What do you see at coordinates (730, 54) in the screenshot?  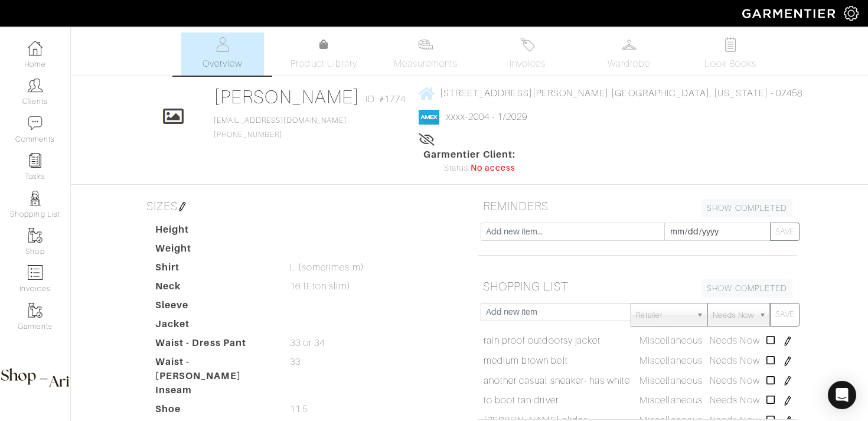 I see `a: Look Books` at bounding box center [730, 54].